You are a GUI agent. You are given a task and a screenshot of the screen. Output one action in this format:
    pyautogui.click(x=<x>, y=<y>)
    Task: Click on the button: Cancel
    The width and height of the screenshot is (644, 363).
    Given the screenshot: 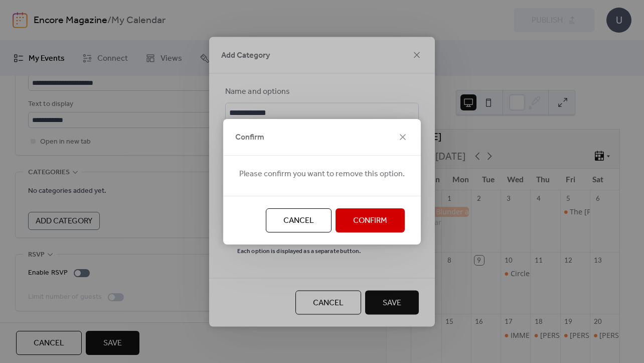 What is the action you would take?
    pyautogui.click(x=298, y=220)
    